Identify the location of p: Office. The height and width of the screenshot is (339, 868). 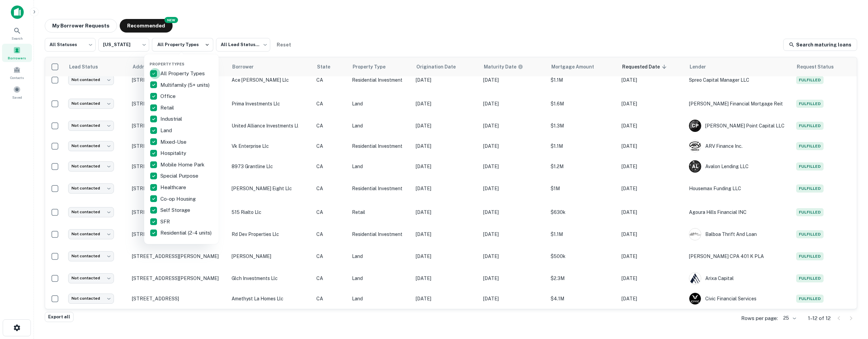
(169, 97).